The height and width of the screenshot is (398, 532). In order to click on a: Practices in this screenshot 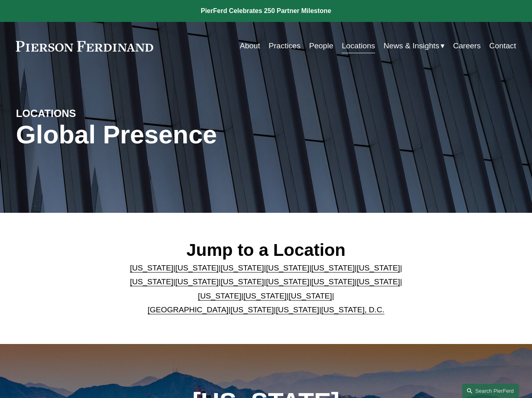, I will do `click(285, 46)`.